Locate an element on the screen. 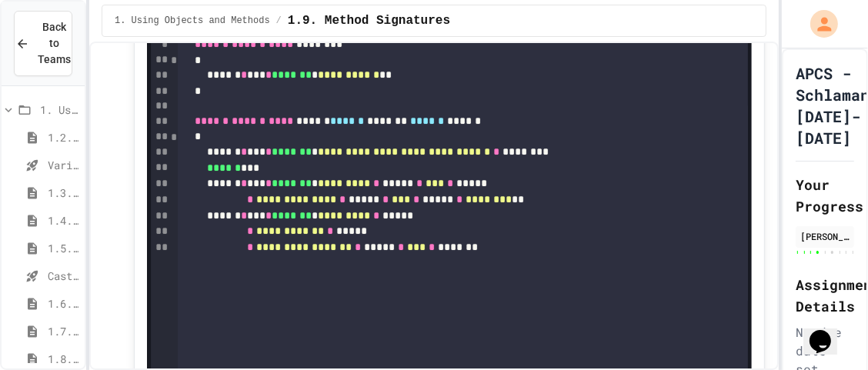  span: Variables and Data Types - Quiz is located at coordinates (63, 165).